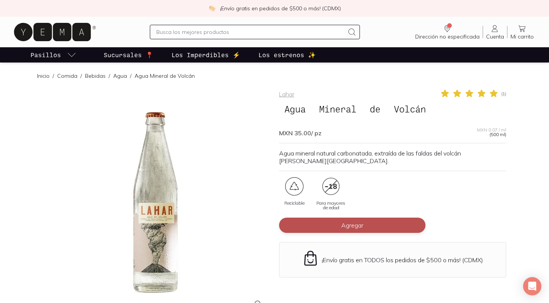 Image resolution: width=549 pixels, height=303 pixels. I want to click on p: Sucursales 📍, so click(128, 55).